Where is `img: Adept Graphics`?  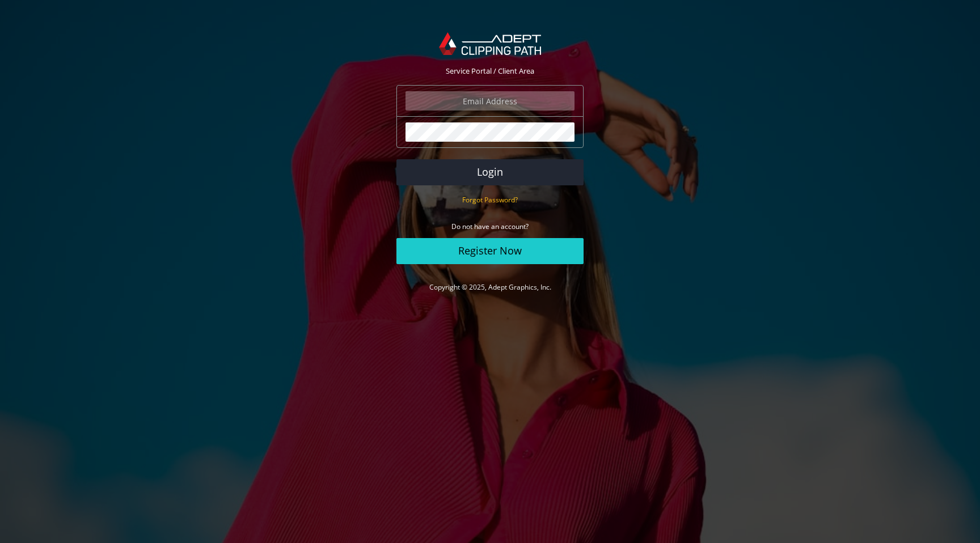 img: Adept Graphics is located at coordinates (489, 43).